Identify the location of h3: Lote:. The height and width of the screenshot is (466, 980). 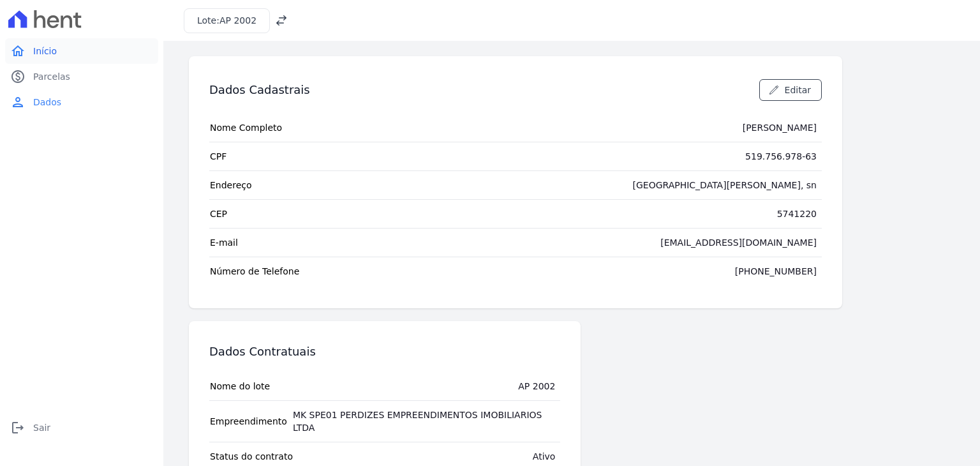
(226, 20).